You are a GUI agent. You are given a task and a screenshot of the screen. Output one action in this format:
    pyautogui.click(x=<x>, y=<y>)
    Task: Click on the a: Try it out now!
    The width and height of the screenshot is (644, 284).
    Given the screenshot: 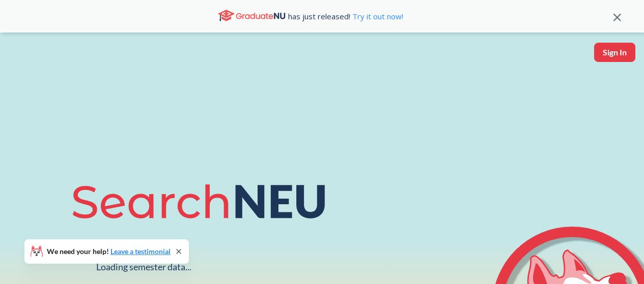 What is the action you would take?
    pyautogui.click(x=377, y=16)
    